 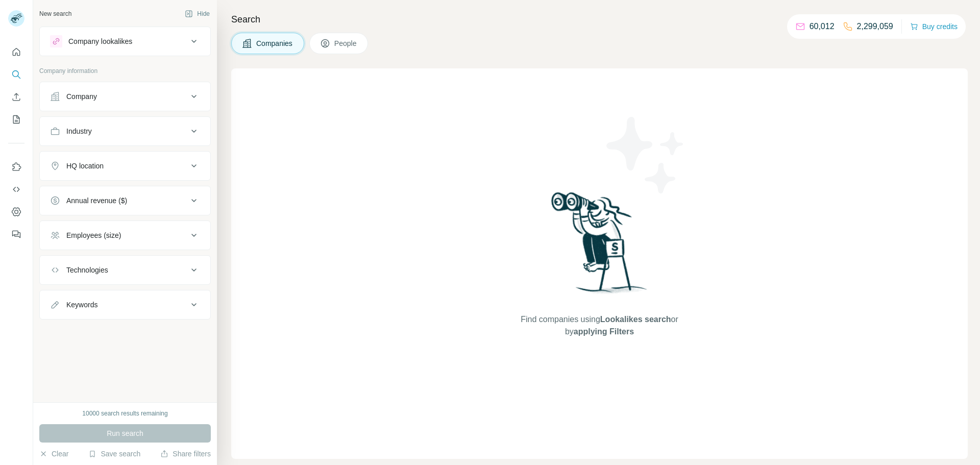 I want to click on button: Share filters, so click(x=185, y=453).